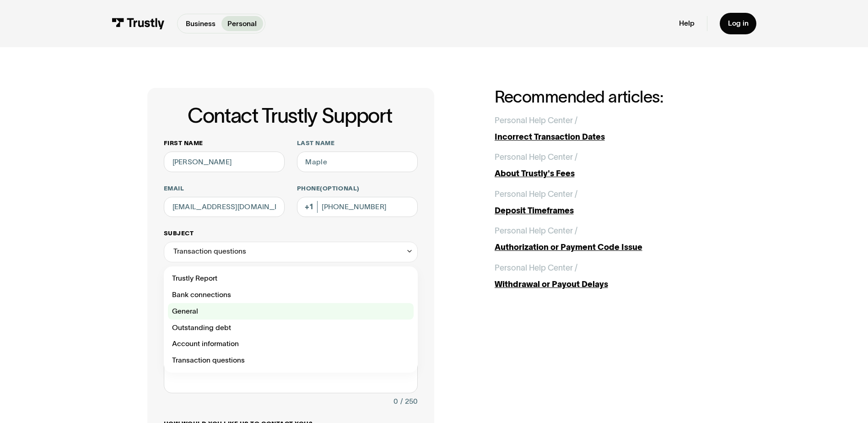 The image size is (868, 423). What do you see at coordinates (608, 137) in the screenshot?
I see `div: Incorrect Transaction Dates` at bounding box center [608, 137].